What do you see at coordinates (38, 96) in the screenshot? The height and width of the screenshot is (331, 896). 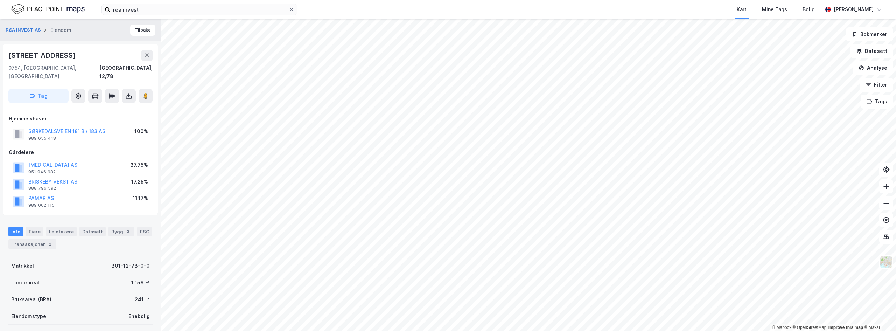 I see `button: Tag` at bounding box center [38, 96].